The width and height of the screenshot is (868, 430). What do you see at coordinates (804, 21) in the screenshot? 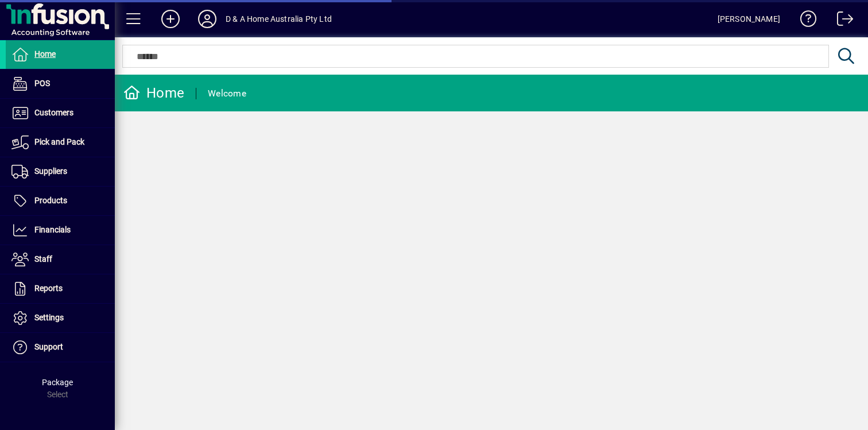
I see `a: Knowledge Base` at bounding box center [804, 21].